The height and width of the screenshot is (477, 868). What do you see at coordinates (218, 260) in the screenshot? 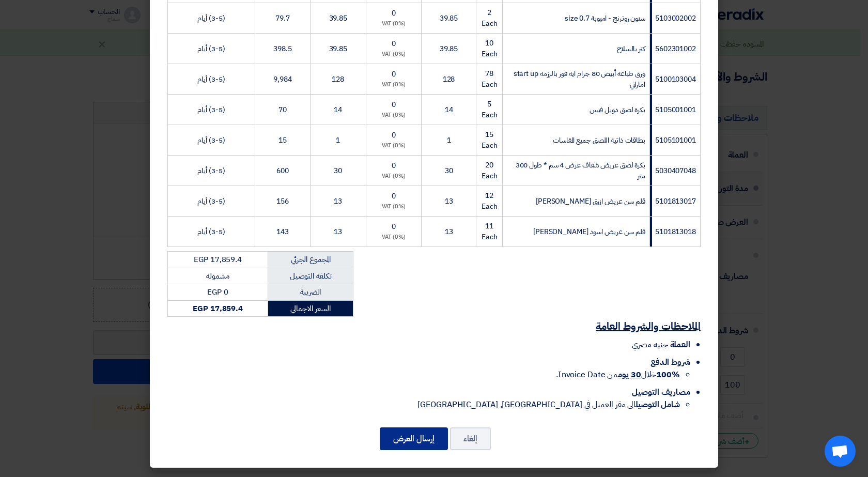
I see `td: EGP 17,859.4` at bounding box center [218, 260].